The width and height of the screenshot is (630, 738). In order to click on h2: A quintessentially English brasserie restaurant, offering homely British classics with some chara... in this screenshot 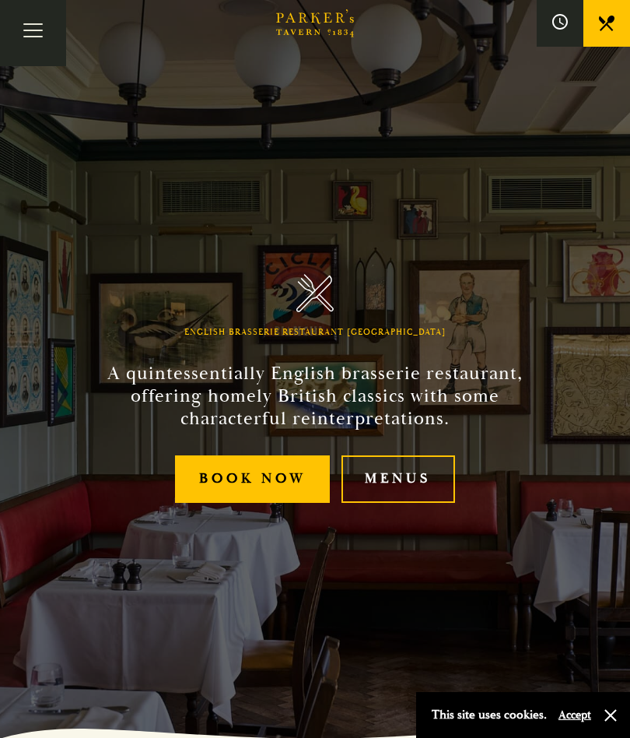, I will do `click(315, 396)`.